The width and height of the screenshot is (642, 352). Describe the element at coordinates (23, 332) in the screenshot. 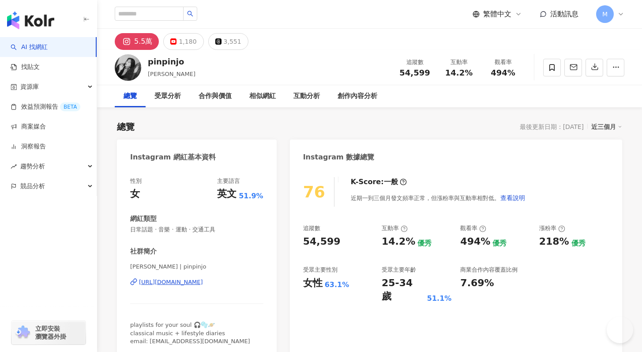

I see `img: chrome extension` at that location.